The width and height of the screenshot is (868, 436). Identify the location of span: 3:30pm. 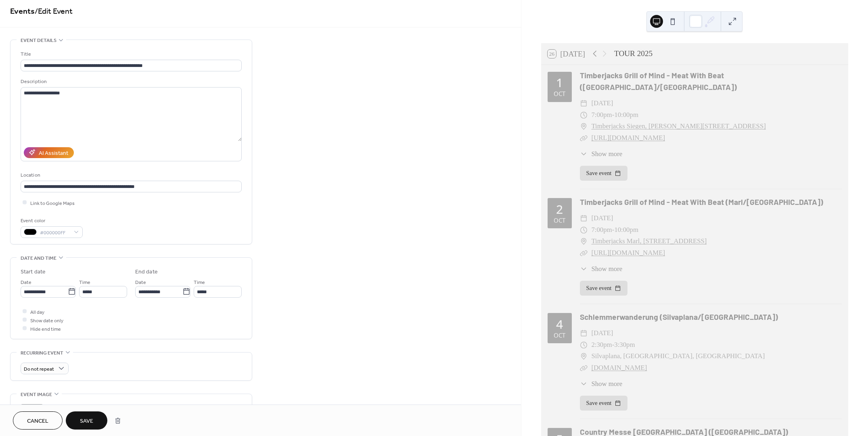
(624, 345).